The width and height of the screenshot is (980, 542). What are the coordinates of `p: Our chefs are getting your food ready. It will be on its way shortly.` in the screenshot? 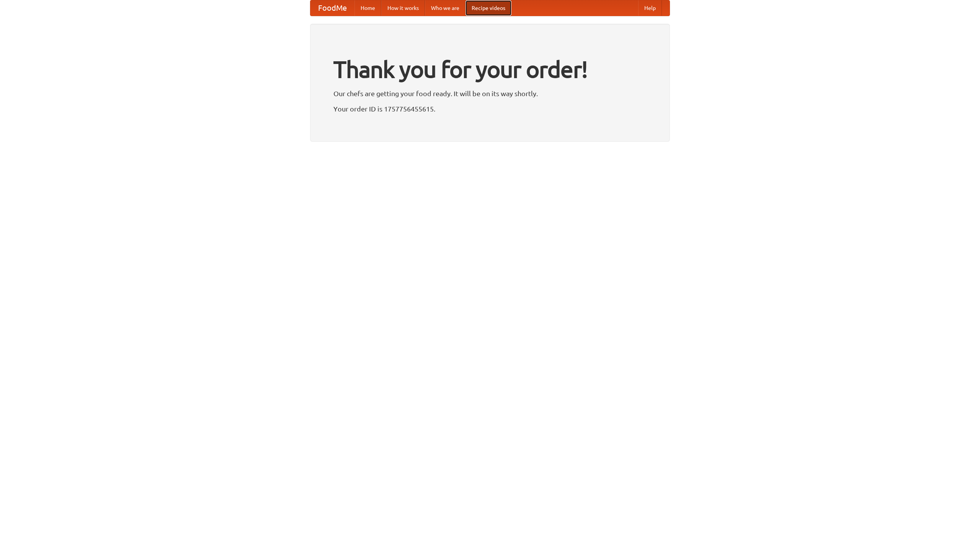 It's located at (490, 93).